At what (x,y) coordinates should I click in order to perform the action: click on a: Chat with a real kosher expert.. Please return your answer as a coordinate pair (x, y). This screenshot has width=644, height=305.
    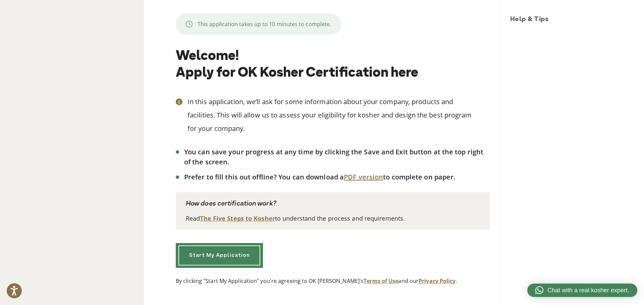
    Looking at the image, I should click on (582, 291).